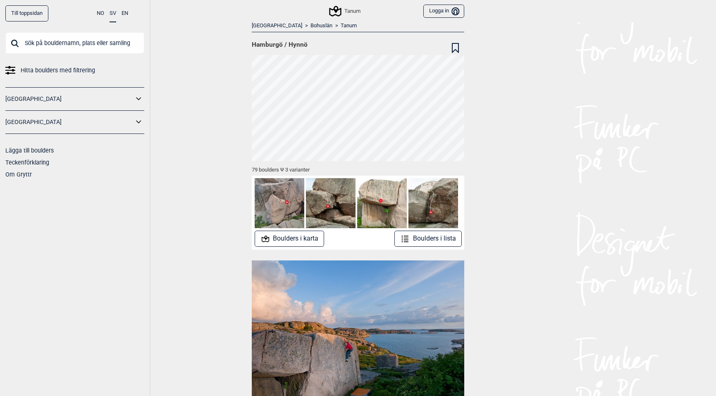 The image size is (716, 396). Describe the element at coordinates (428, 239) in the screenshot. I see `button: Boulders i lista` at that location.